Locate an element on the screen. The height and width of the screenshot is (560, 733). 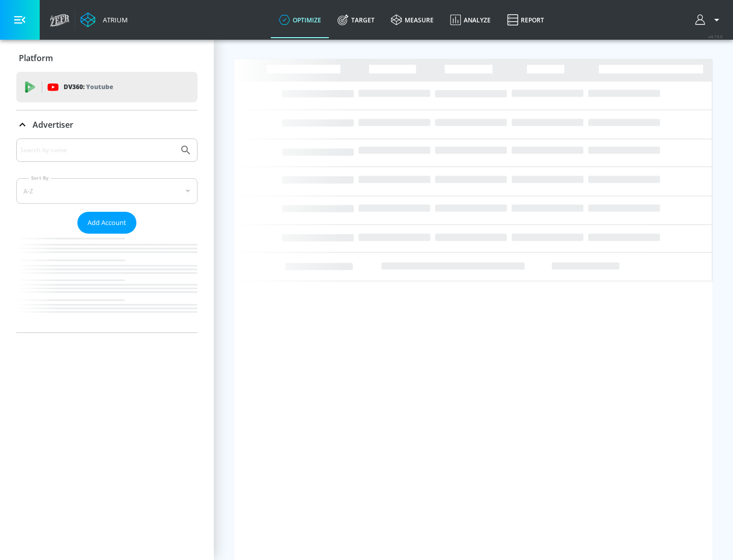
a: Analyze is located at coordinates (470, 20).